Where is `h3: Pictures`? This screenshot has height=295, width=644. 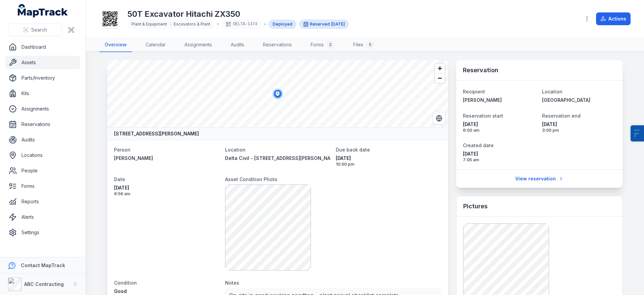 h3: Pictures is located at coordinates (475, 206).